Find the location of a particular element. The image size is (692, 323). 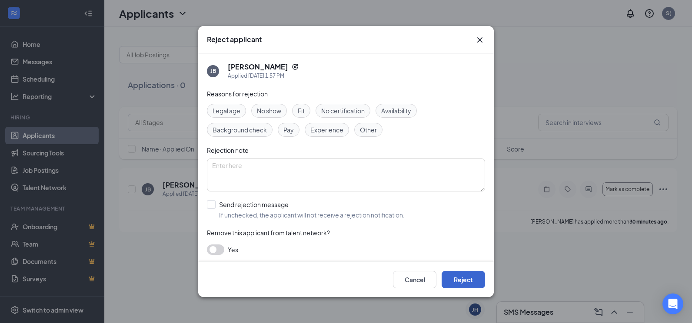

span: Rejection note is located at coordinates (228, 150).